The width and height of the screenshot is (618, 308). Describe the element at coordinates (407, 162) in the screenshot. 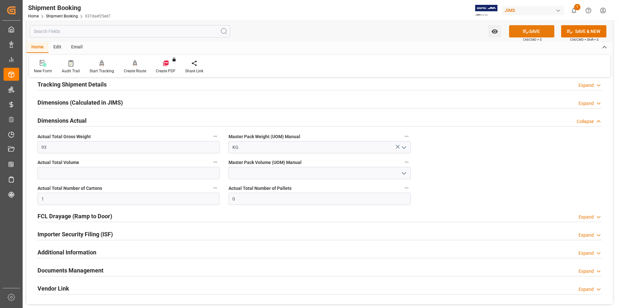

I see `button: Master Pack Volume (UOM) Manual` at that location.